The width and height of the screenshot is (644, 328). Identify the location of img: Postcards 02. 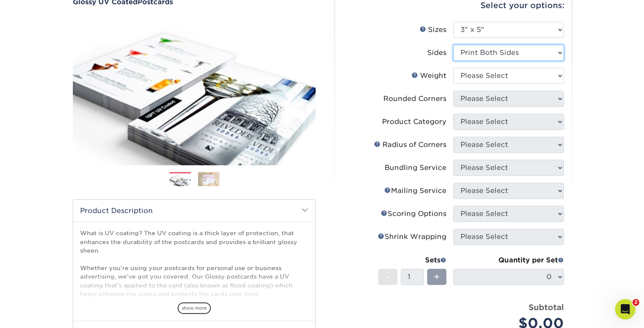
(208, 178).